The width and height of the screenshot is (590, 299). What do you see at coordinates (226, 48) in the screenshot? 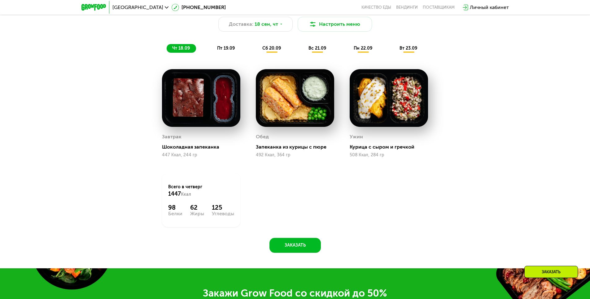
I see `span: пт 19.09` at bounding box center [226, 48].